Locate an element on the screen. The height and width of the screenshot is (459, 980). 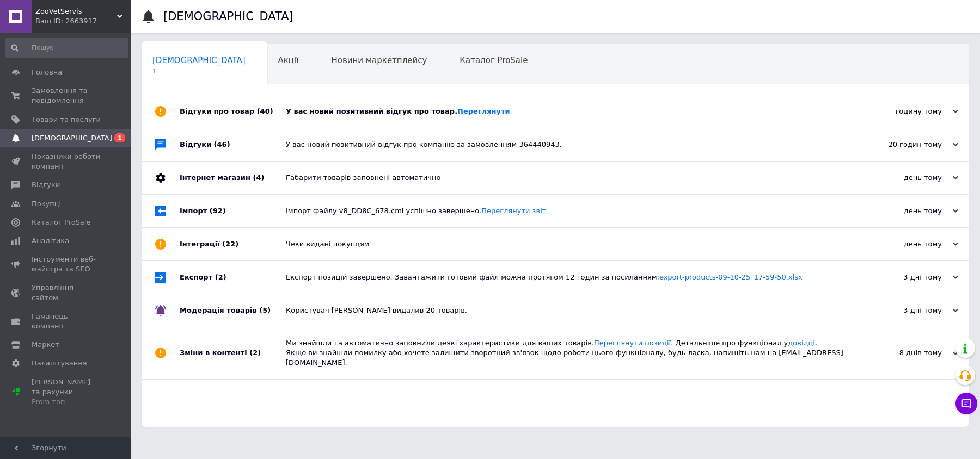
span: Управління сайтом is located at coordinates (66, 293).